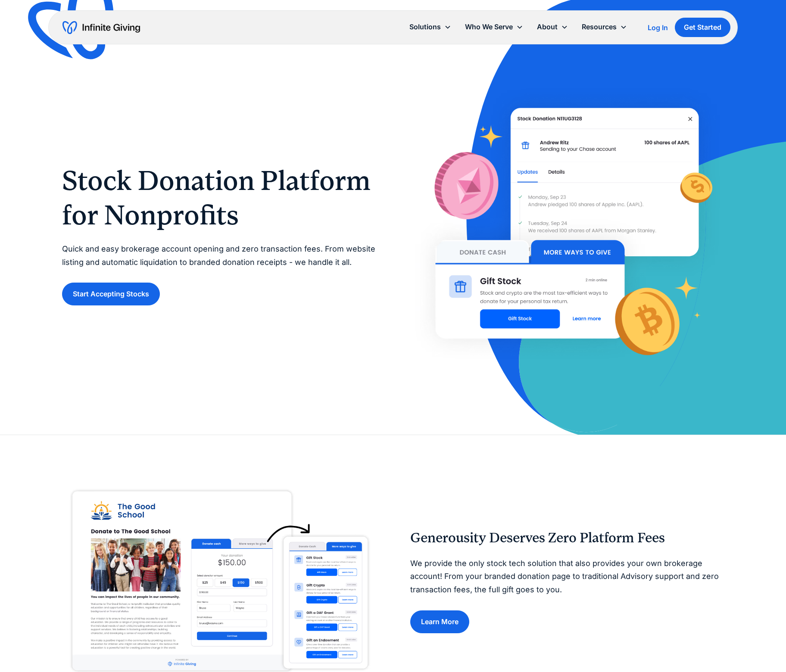 The height and width of the screenshot is (672, 786). Describe the element at coordinates (439, 622) in the screenshot. I see `a: Learn More` at that location.